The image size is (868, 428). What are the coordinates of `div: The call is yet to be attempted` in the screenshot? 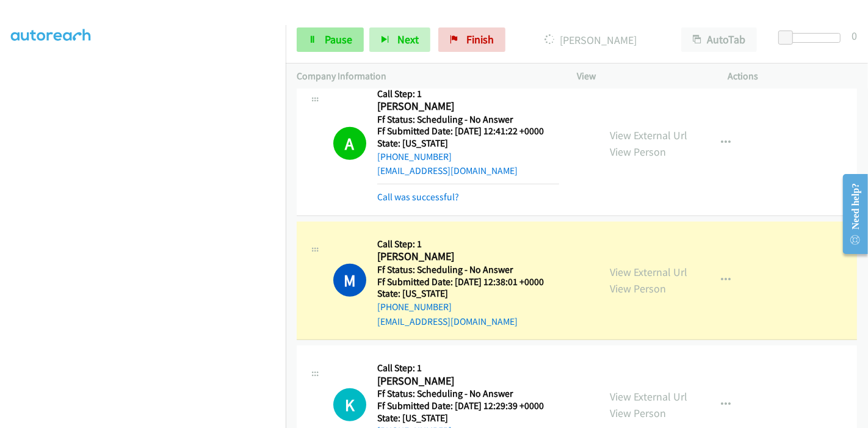 It's located at (350, 405).